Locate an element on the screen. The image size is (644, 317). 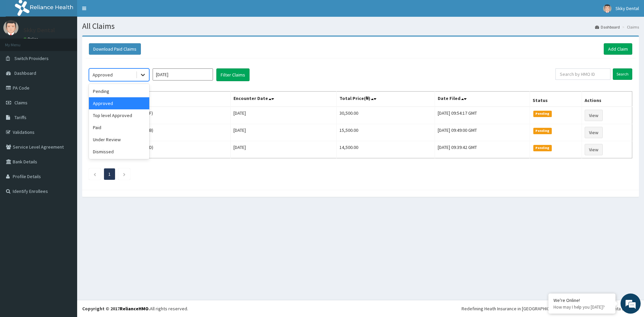
button: Filter Claims is located at coordinates (233, 75).